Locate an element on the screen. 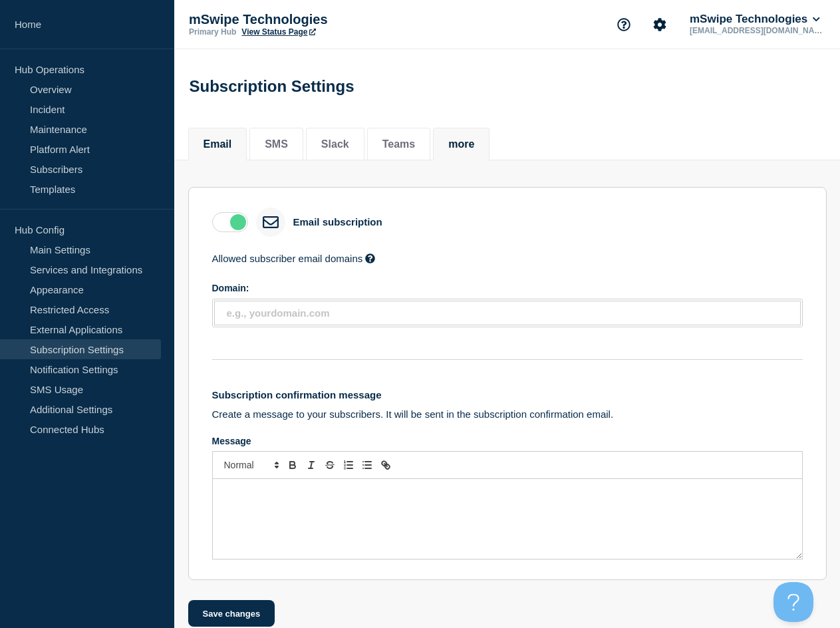 The height and width of the screenshot is (628, 840). p: Domain: is located at coordinates (507, 288).